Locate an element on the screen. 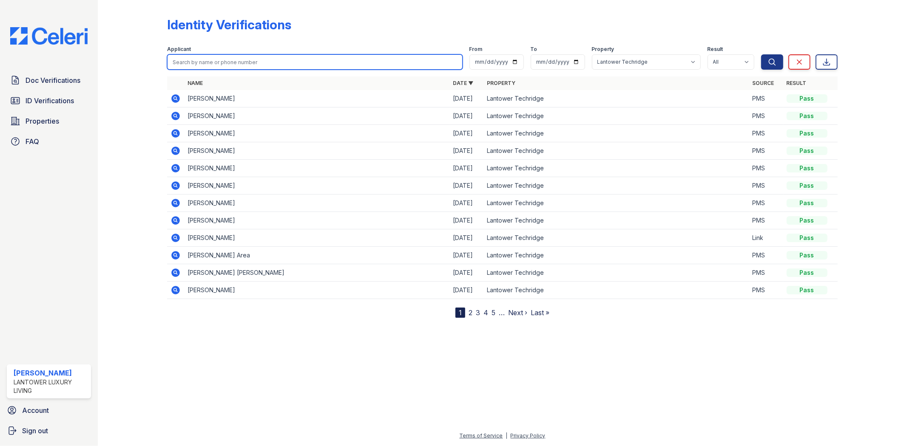 The width and height of the screenshot is (907, 446). a: Next › is located at coordinates (517, 313).